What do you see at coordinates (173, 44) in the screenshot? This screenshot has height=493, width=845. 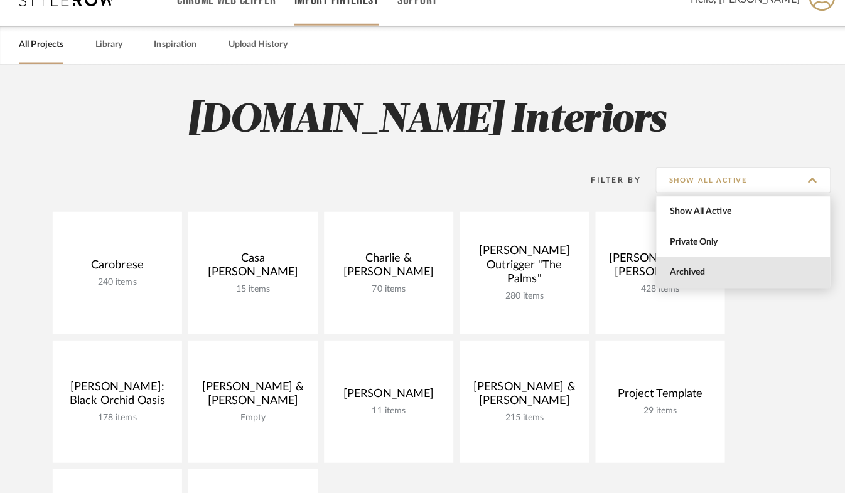 I see `a: Inspiration` at bounding box center [173, 44].